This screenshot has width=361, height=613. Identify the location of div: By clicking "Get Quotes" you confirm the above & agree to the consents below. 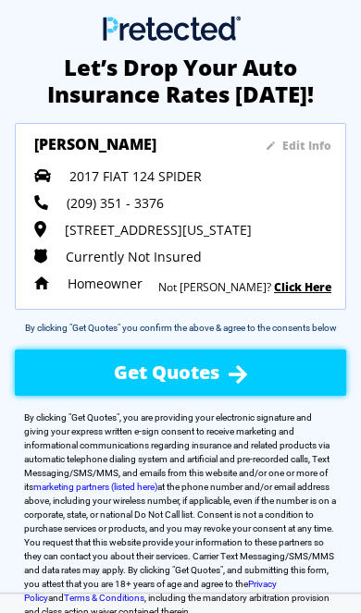
(180, 327).